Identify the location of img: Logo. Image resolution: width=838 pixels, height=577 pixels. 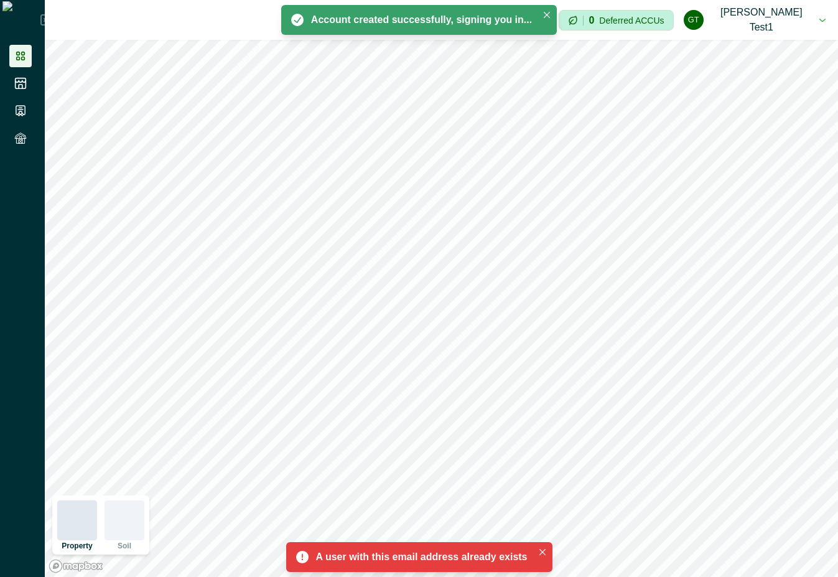
(21, 20).